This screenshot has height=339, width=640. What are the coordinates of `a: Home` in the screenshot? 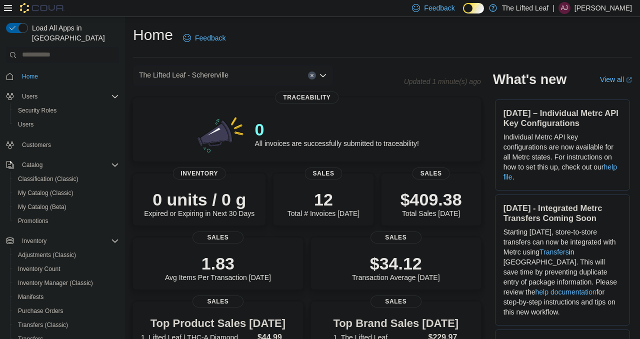 It's located at (30, 76).